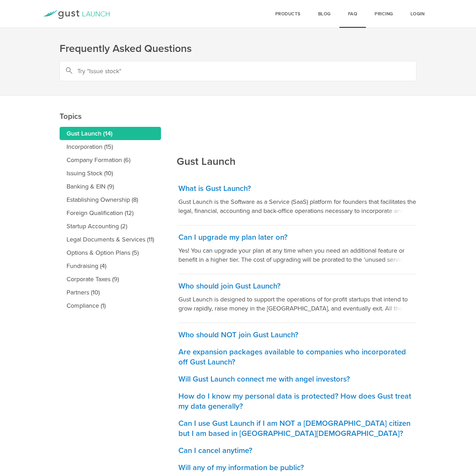 This screenshot has width=476, height=476. Describe the element at coordinates (298, 398) in the screenshot. I see `a: How do I know my personal data is protected? How does Gust treat my data generally?` at that location.